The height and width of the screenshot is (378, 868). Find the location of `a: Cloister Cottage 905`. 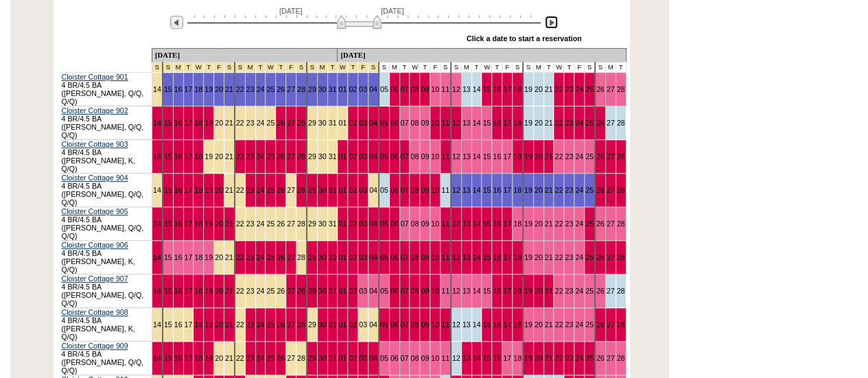

a: Cloister Cottage 905 is located at coordinates (95, 212).